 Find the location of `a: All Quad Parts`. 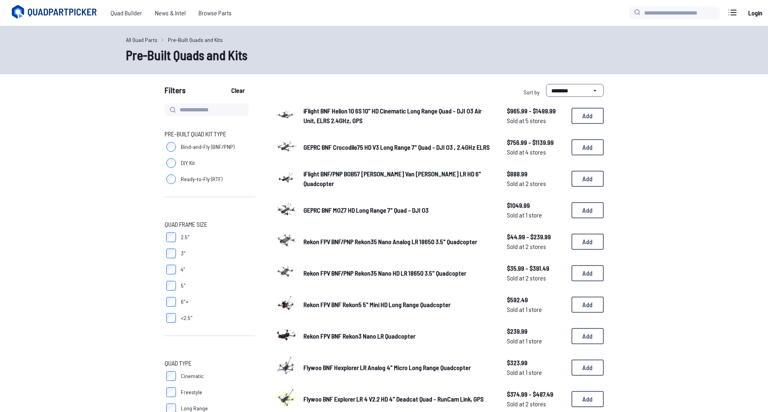

a: All Quad Parts is located at coordinates (142, 40).